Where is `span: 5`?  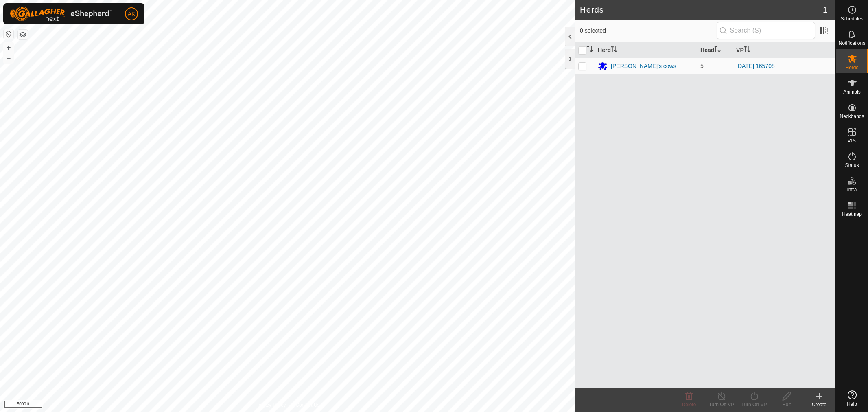
span: 5 is located at coordinates (702, 66).